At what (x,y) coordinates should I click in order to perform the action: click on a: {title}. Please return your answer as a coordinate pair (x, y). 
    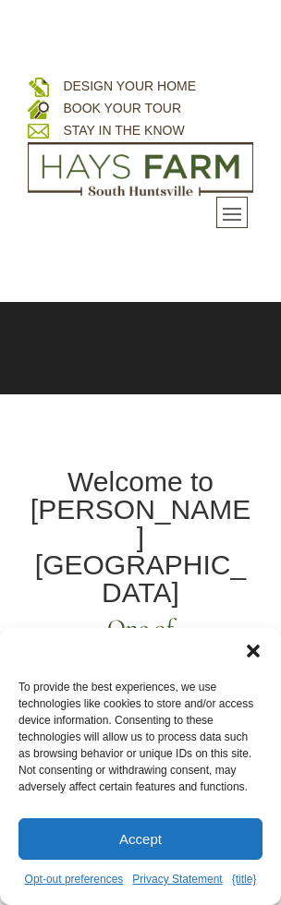
    Looking at the image, I should click on (244, 880).